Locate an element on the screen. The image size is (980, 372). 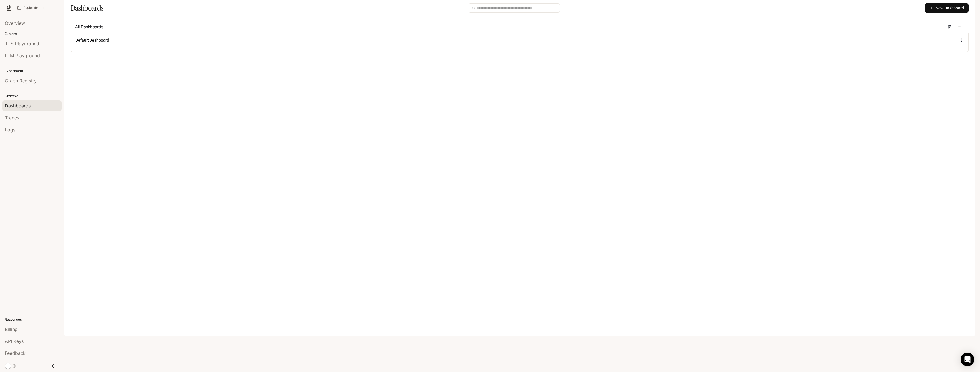
div: Open Intercom Messenger is located at coordinates (968, 360).